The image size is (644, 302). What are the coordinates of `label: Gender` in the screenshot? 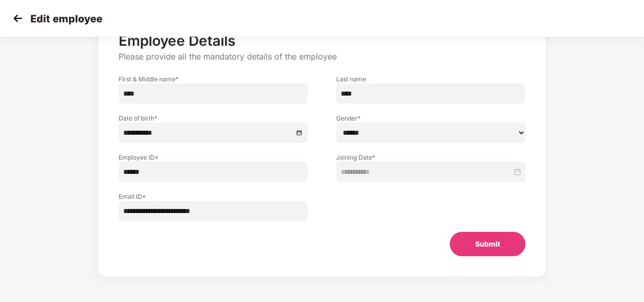 It's located at (431, 117).